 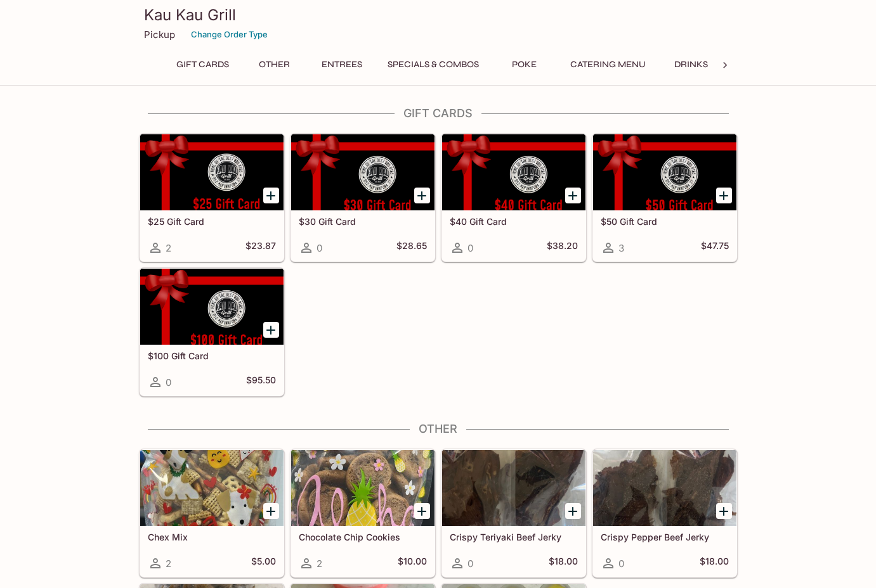 I want to click on span: 3, so click(x=621, y=248).